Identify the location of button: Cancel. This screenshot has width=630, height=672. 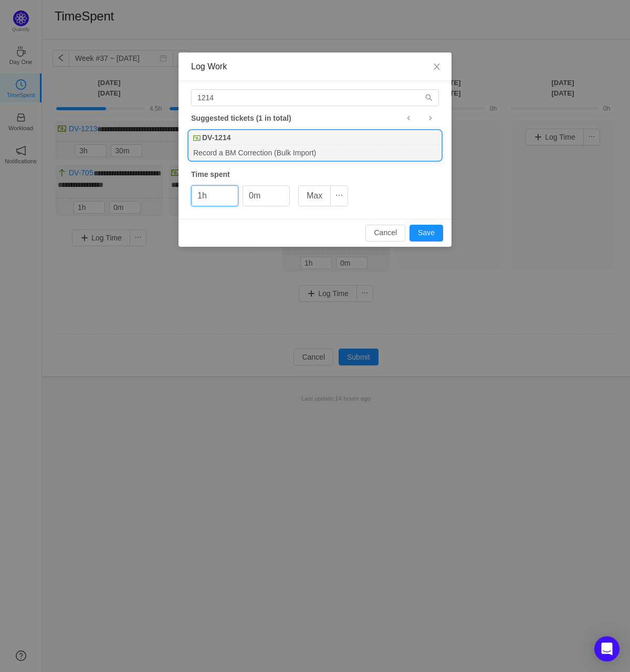
(385, 233).